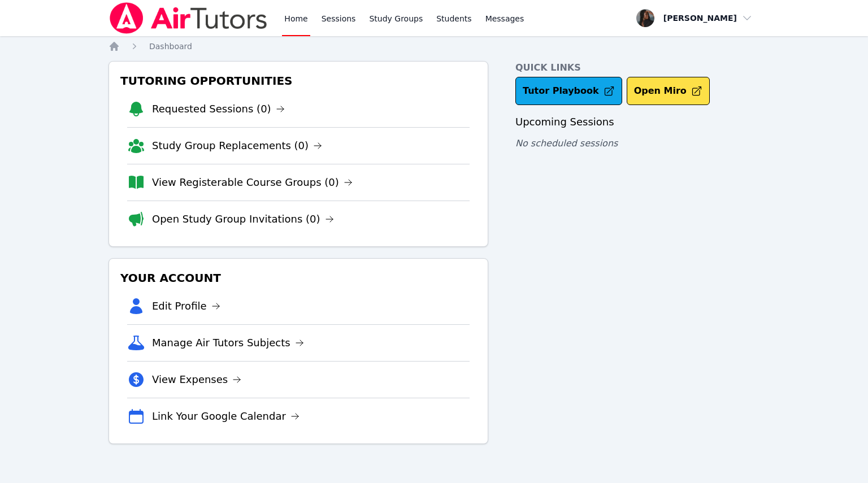  What do you see at coordinates (434, 46) in the screenshot?
I see `nav: Breadcrumb` at bounding box center [434, 46].